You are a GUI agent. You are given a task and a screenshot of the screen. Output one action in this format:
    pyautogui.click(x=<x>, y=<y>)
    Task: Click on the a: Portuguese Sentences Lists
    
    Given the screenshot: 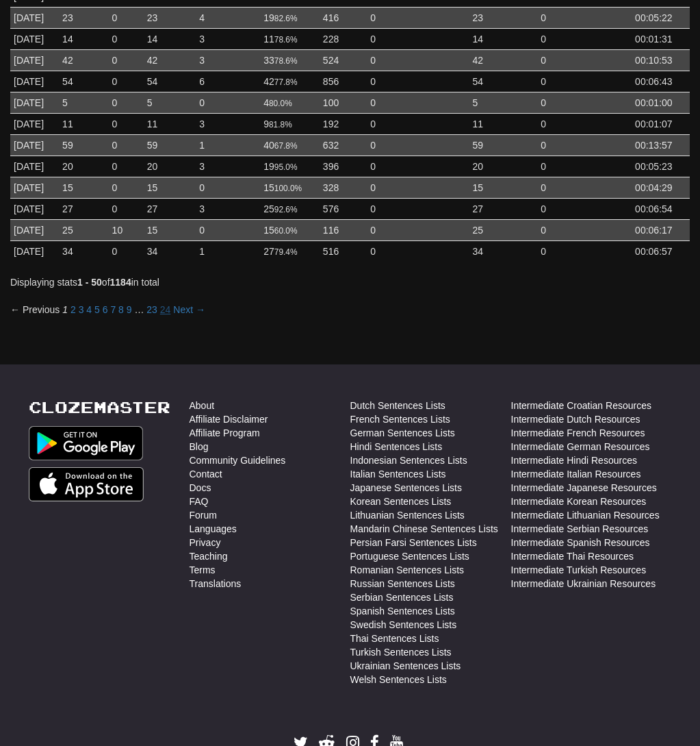 What is the action you would take?
    pyautogui.click(x=410, y=556)
    